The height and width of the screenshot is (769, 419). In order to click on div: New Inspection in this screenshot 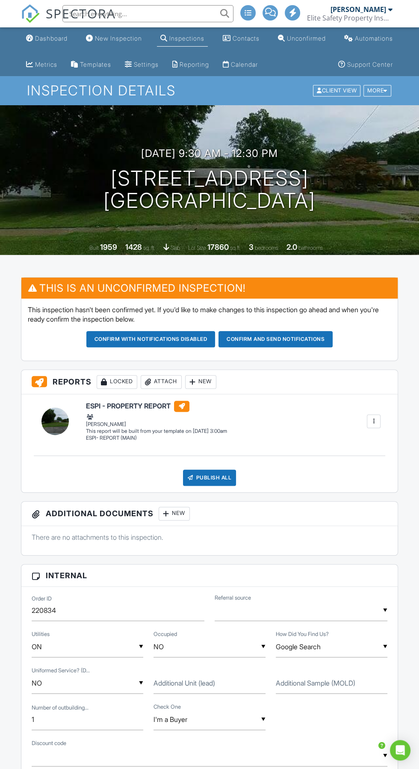, I will do `click(118, 38)`.